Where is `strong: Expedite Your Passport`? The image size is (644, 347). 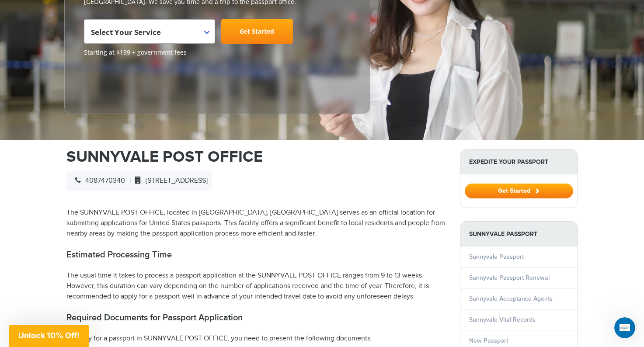 strong: Expedite Your Passport is located at coordinates (519, 162).